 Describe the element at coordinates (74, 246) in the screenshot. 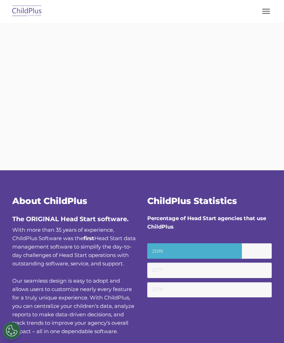

I see `span: With more than 35 years of experience, ChildPlus Software was the Head Start data management soft...` at that location.